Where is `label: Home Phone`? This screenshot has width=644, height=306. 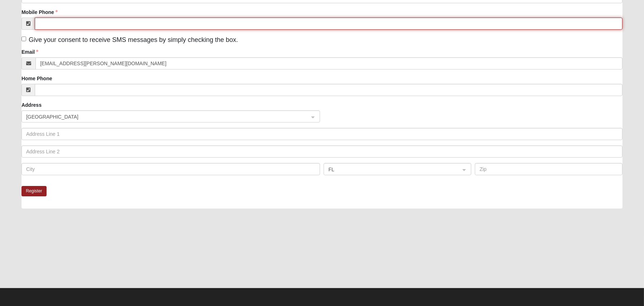 label: Home Phone is located at coordinates (37, 79).